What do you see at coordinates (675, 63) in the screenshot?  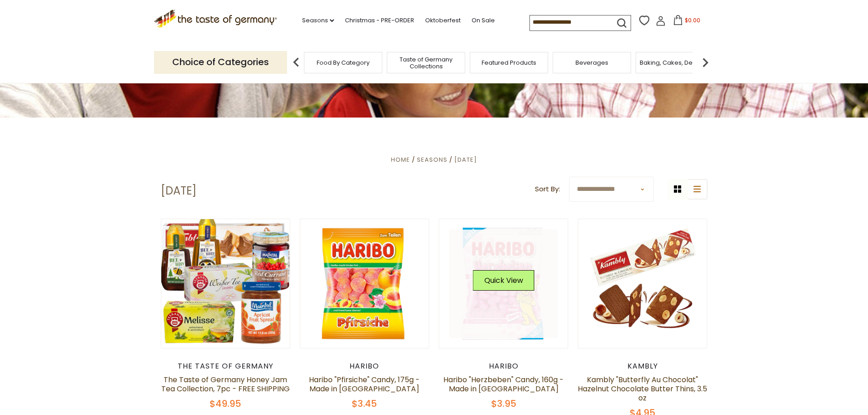 I see `span: Baking, Cakes, Desserts` at bounding box center [675, 63].